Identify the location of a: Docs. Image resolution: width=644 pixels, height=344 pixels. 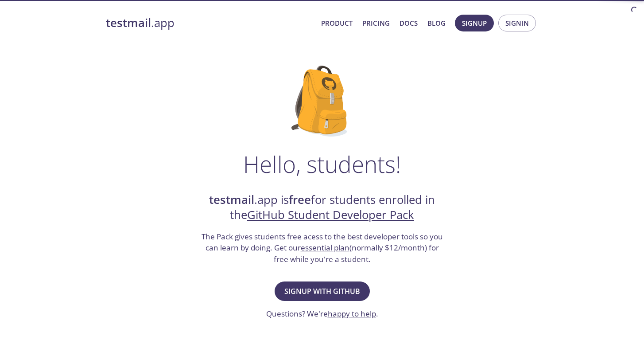
(408, 23).